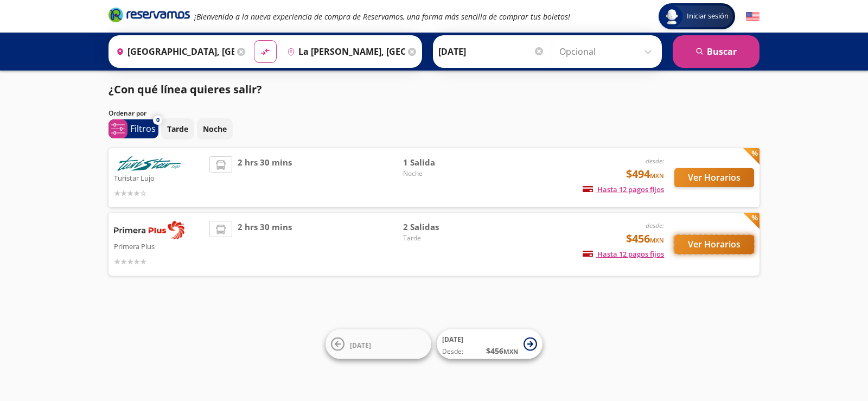 This screenshot has width=868, height=401. What do you see at coordinates (645, 239) in the screenshot?
I see `span: $456` at bounding box center [645, 239].